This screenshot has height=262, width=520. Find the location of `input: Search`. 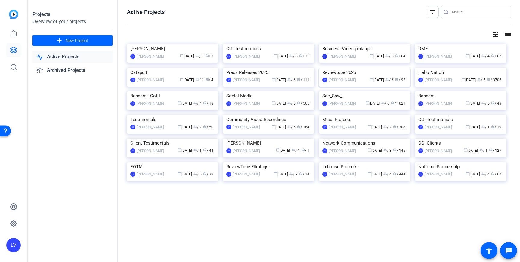

input: Search is located at coordinates (479, 12).